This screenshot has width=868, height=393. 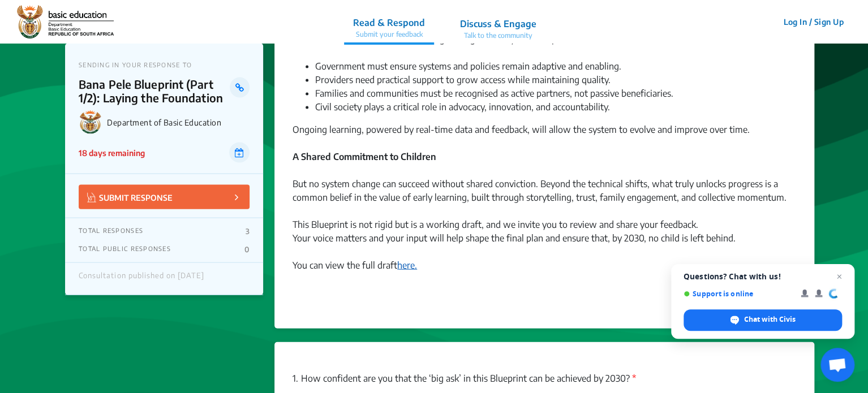 I want to click on p: TOTAL PUBLIC RESPONSES, so click(x=125, y=249).